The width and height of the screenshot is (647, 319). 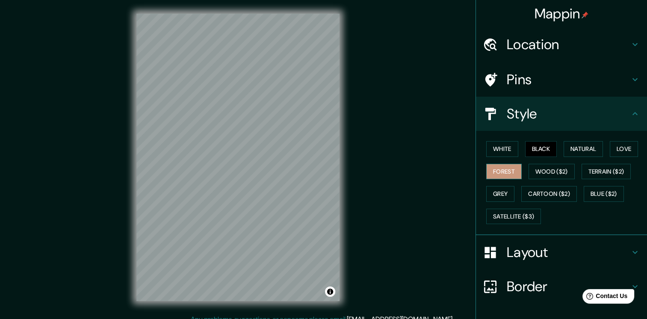 I want to click on button: Toggle attribution, so click(x=330, y=292).